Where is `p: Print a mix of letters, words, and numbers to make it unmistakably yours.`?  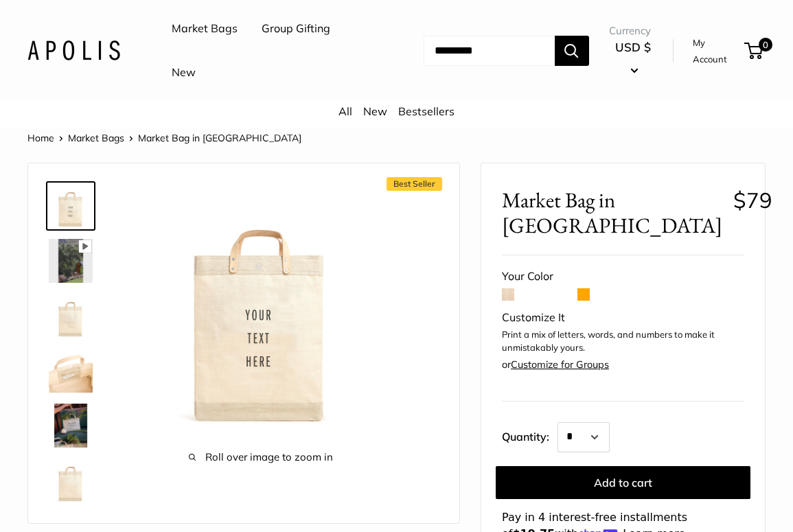 p: Print a mix of letters, words, and numbers to make it unmistakably yours. is located at coordinates (623, 341).